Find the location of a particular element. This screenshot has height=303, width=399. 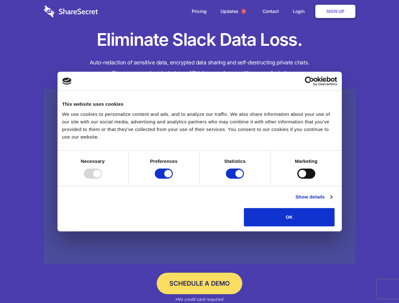

a: Wistia video thumbnail is located at coordinates (200, 177).